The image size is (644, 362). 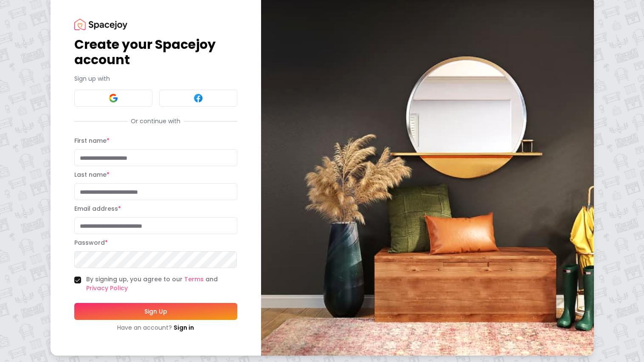 I want to click on img: Facebook signin, so click(x=198, y=98).